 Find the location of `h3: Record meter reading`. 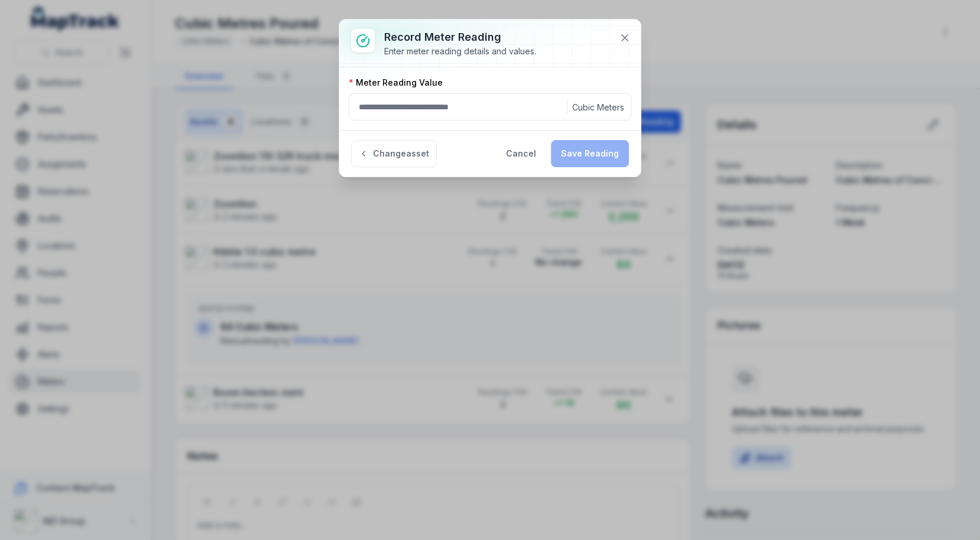

h3: Record meter reading is located at coordinates (460, 37).